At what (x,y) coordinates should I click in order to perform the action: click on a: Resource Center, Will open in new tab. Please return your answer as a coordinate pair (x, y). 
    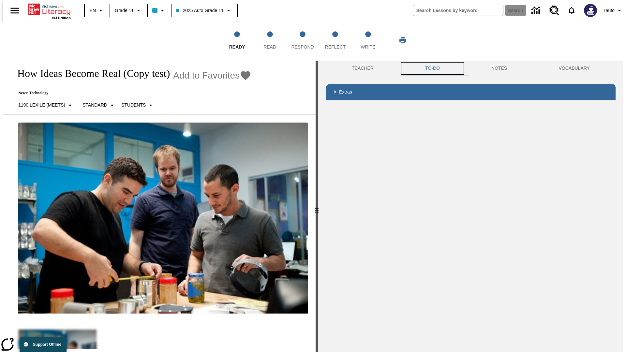
    Looking at the image, I should click on (554, 10).